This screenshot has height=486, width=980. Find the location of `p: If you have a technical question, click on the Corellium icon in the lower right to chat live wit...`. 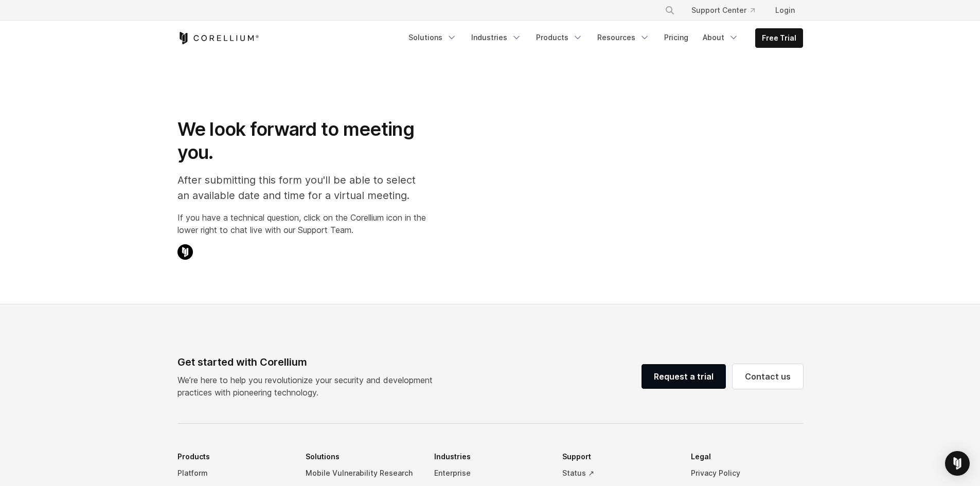

p: If you have a technical question, click on the Corellium icon in the lower right to chat live wit... is located at coordinates (301, 224).